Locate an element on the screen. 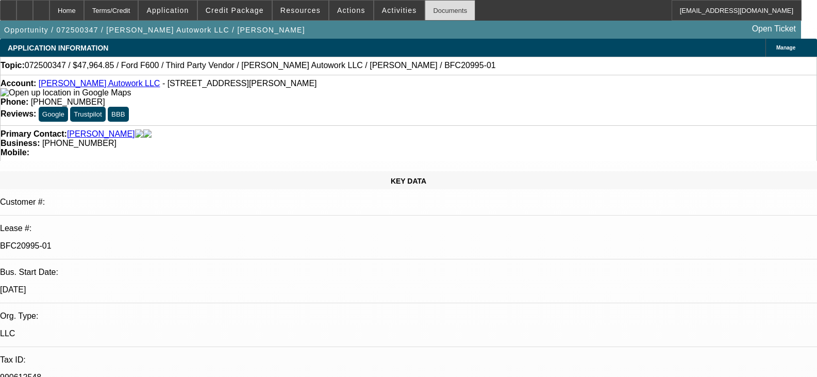 This screenshot has width=817, height=377. strong: Primary Contact: is located at coordinates (33, 134).